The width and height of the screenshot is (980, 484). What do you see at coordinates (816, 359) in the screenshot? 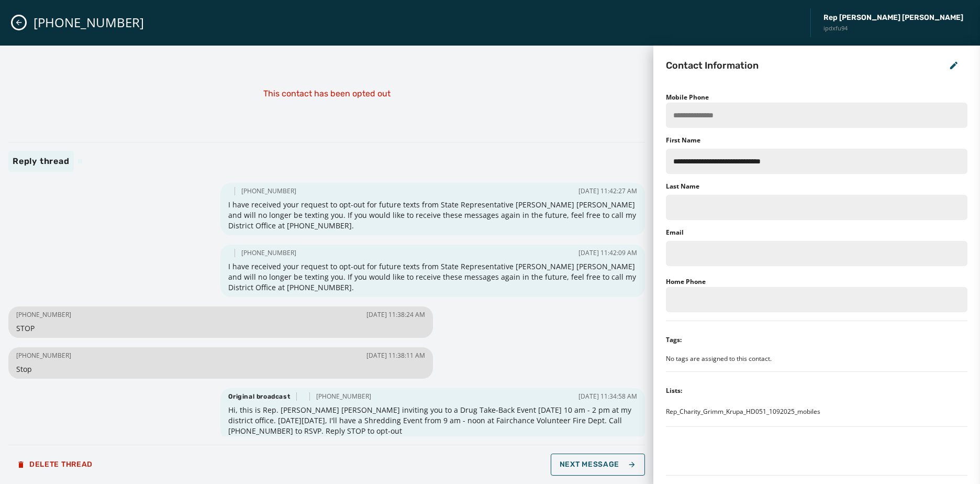
I see `div: No tags are assigned to this contact.` at bounding box center [816, 359].